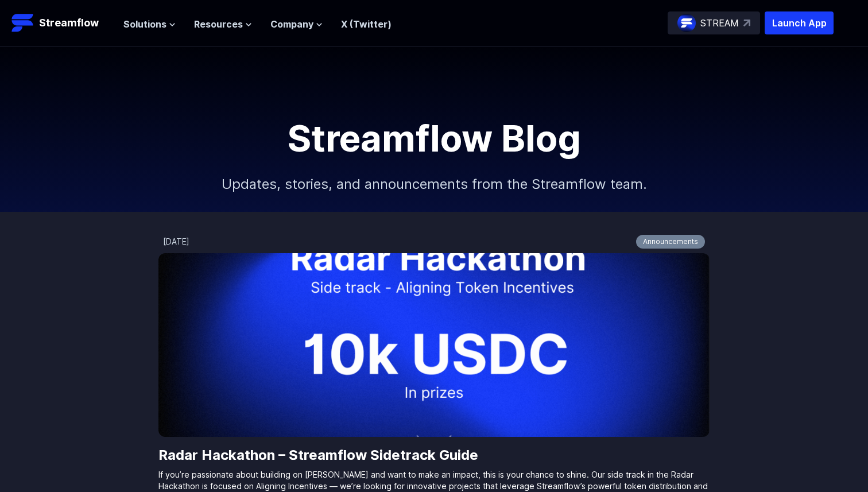 The width and height of the screenshot is (868, 492). Describe the element at coordinates (296, 24) in the screenshot. I see `button: Company` at that location.